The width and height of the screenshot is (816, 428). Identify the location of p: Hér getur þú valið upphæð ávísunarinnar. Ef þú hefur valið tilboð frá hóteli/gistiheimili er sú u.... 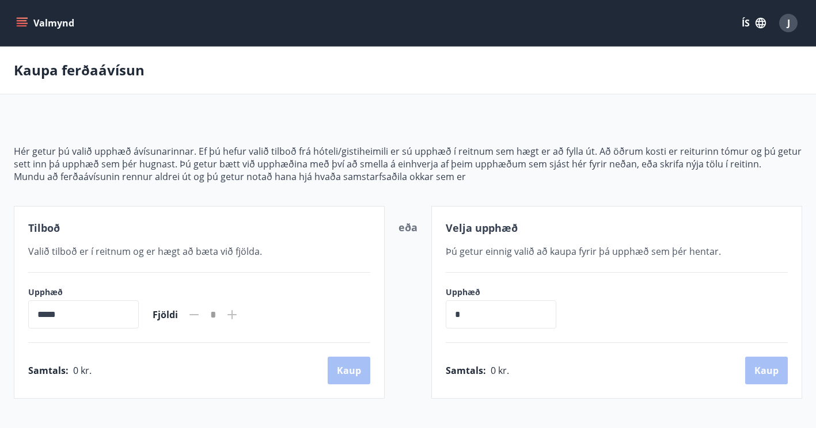
(408, 158).